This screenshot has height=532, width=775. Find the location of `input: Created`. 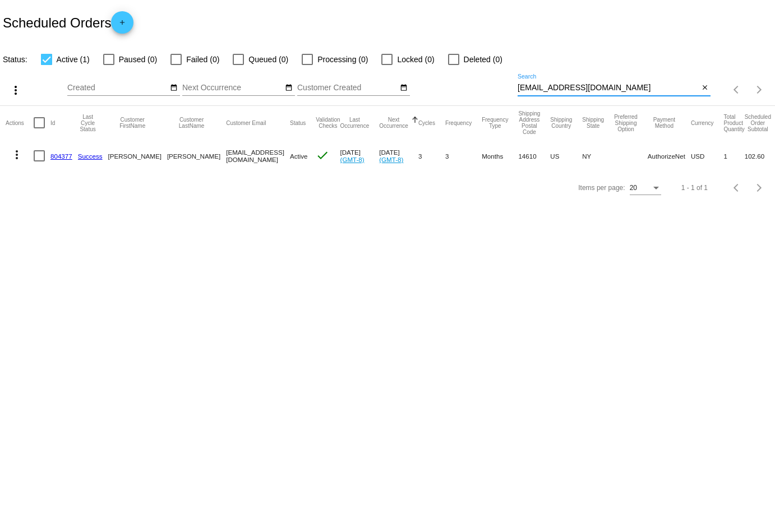

input: Created is located at coordinates (118, 88).